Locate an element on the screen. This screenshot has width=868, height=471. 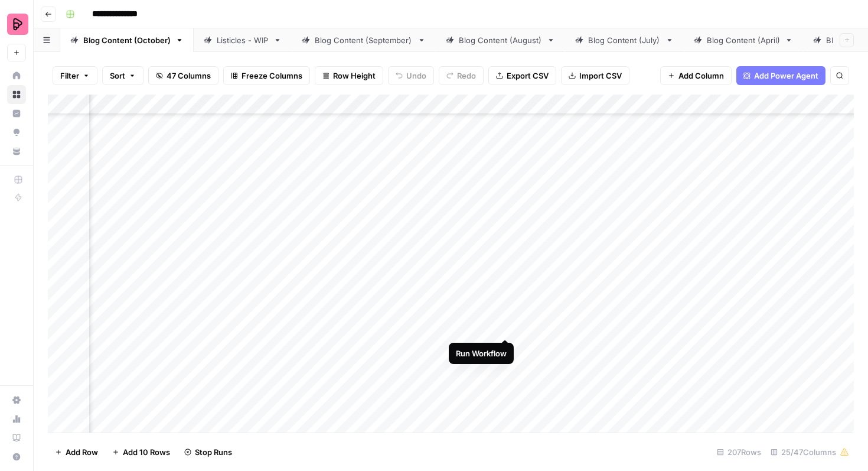
a: Blog Content (October) is located at coordinates (127, 41).